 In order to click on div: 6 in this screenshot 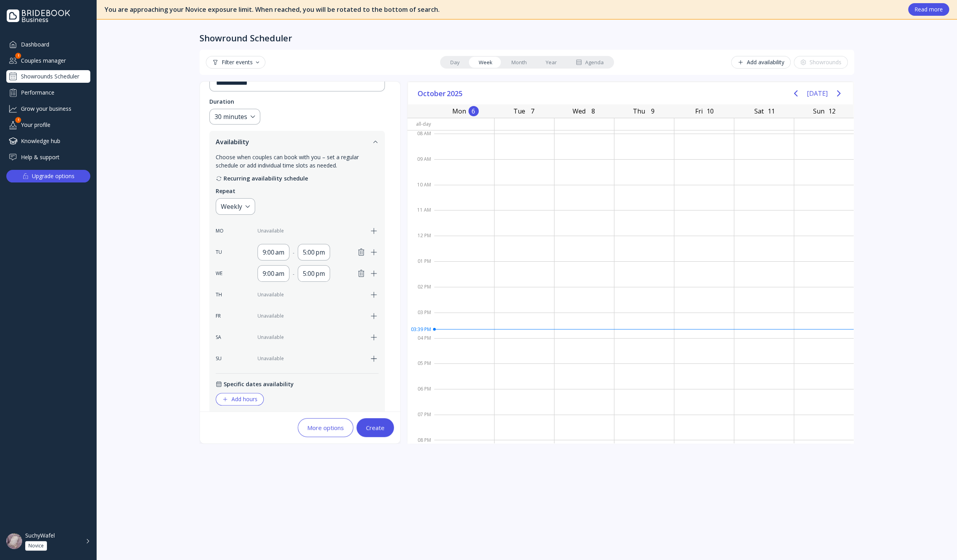, I will do `click(473, 112)`.